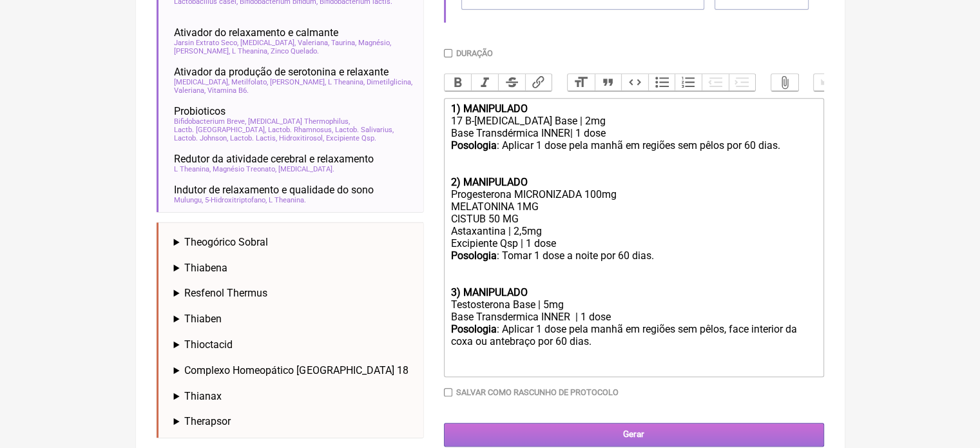 This screenshot has height=448, width=980. What do you see at coordinates (488, 292) in the screenshot?
I see `strong: 3) MANIPULADO` at bounding box center [488, 292].